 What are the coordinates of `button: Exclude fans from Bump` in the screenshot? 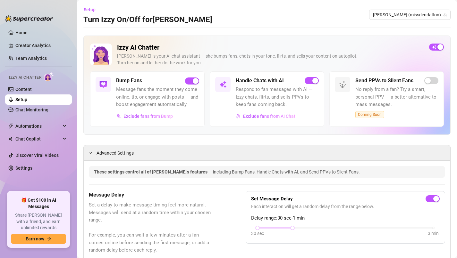 It's located at (145, 116).